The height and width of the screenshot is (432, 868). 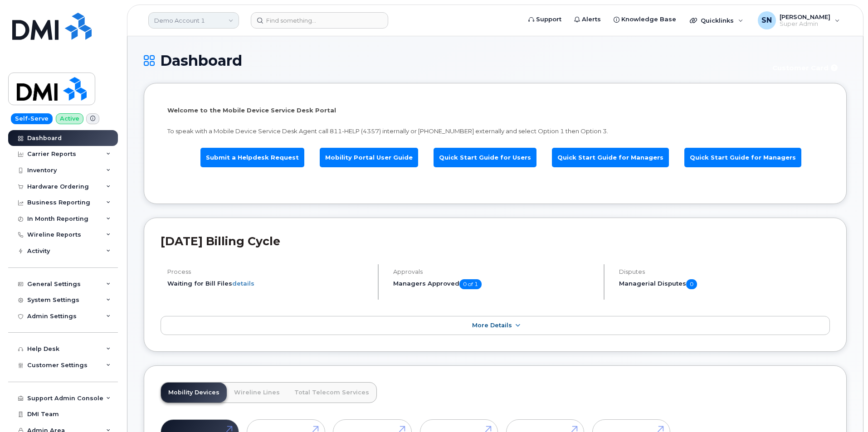 What do you see at coordinates (725, 272) in the screenshot?
I see `h4: Disputes` at bounding box center [725, 272].